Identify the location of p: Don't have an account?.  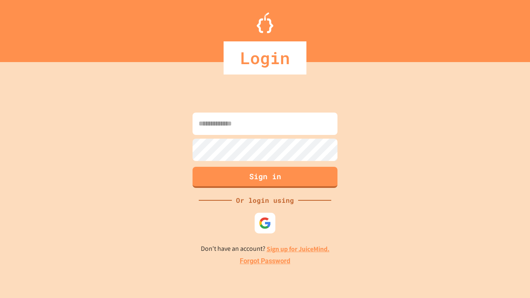
(265, 249).